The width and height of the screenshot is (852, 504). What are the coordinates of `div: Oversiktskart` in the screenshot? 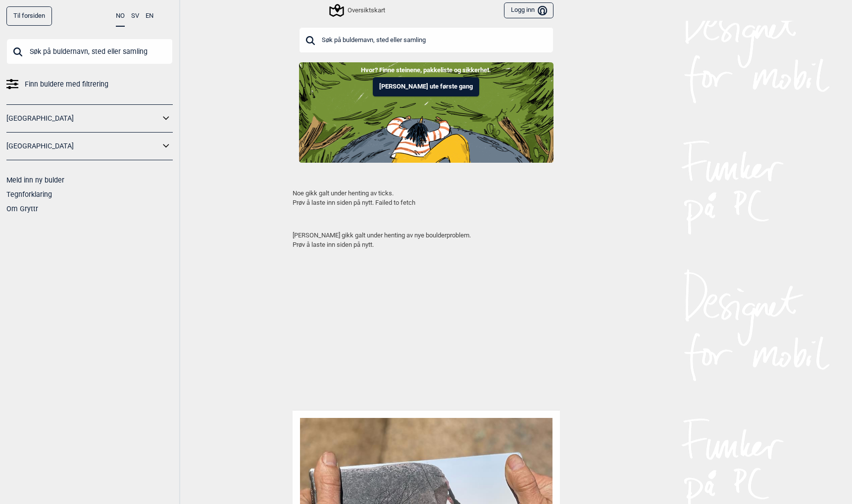 It's located at (358, 10).